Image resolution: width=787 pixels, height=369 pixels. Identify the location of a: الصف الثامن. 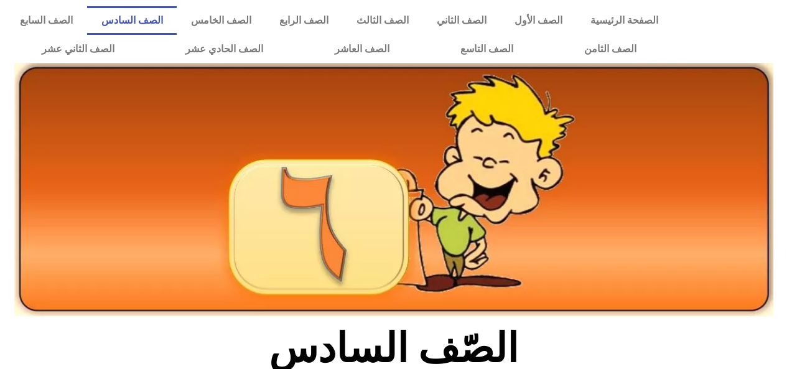
(611, 49).